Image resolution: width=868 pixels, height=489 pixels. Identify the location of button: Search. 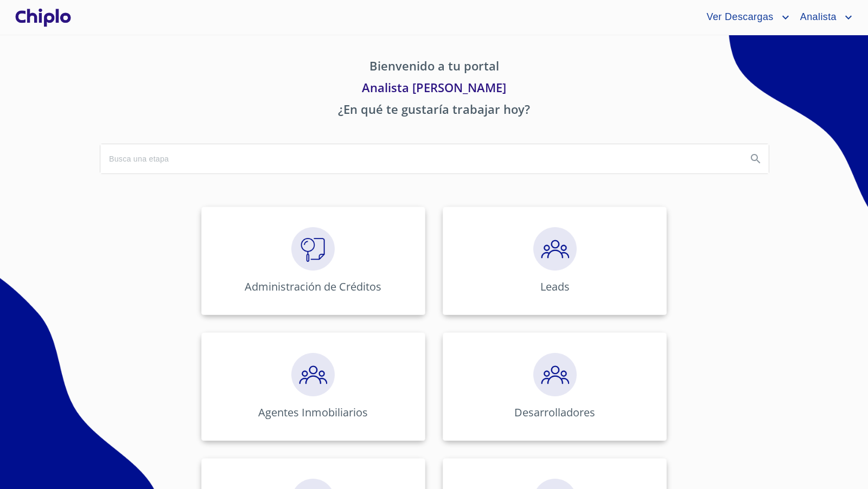
(756, 159).